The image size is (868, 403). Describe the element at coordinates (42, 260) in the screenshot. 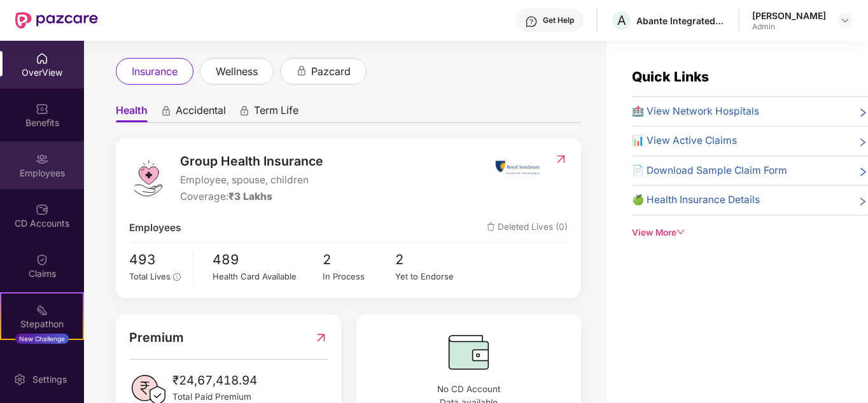

I see `img: svg+xml;base64,PHN2ZyBpZD0iQ2xhaW0iIHhtbG5zPSJodHRwOi8vd3d3LnczLm9yZy8yMDAwL3N2ZyIgd2lkdGg9IjIwIi...` at that location.